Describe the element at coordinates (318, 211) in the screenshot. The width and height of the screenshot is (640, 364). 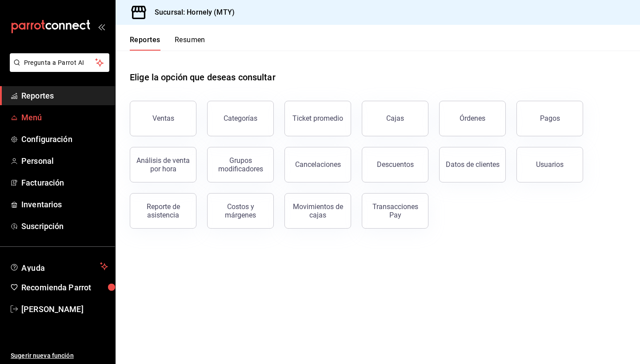
I see `div: Movimientos de cajas` at that location.